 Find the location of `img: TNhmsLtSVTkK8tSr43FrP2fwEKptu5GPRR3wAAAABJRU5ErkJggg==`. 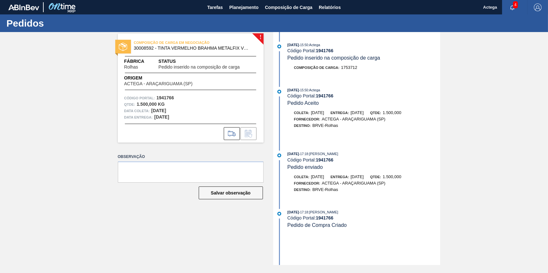

img: TNhmsLtSVTkK8tSr43FrP2fwEKptu5GPRR3wAAAABJRU5ErkJggg== is located at coordinates (24, 7).